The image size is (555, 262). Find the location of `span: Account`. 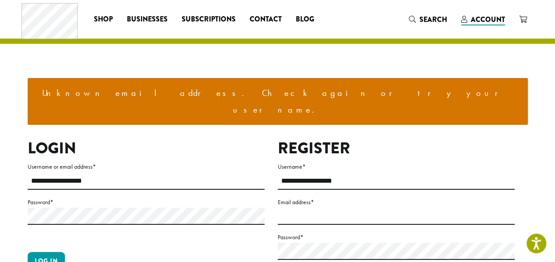

span: Account is located at coordinates (488, 19).